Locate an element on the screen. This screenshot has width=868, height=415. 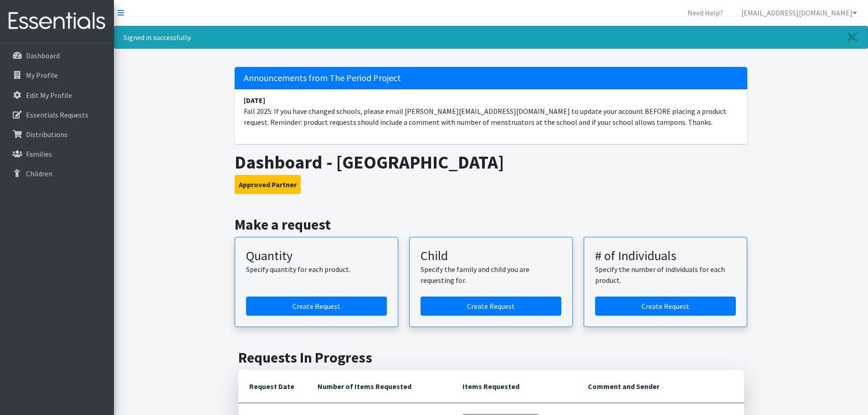
a: Families is located at coordinates (57, 154).